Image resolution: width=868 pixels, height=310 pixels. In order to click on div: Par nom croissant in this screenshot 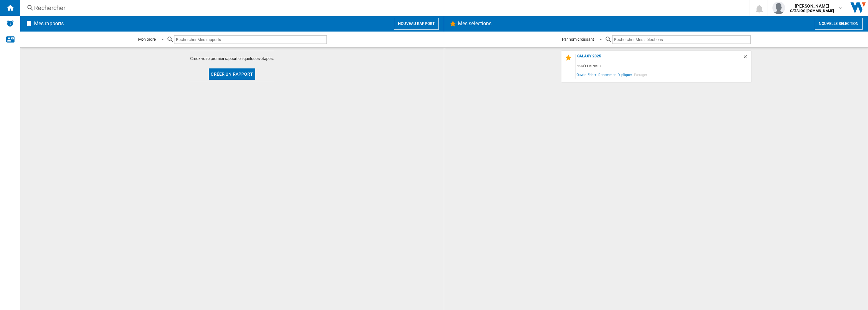, I will do `click(577, 39)`.